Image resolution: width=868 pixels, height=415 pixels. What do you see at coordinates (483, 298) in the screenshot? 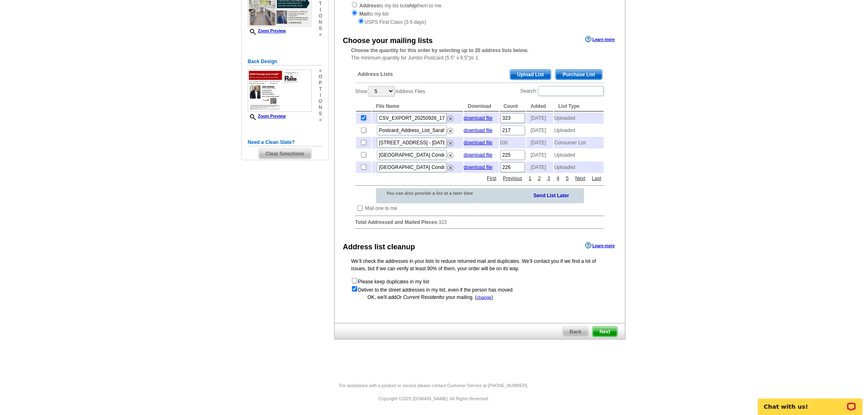
I see `a: change` at bounding box center [483, 298].